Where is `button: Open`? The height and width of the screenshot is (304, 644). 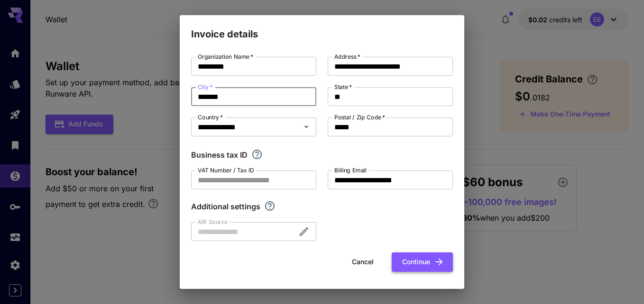
button: Open is located at coordinates (306, 127).